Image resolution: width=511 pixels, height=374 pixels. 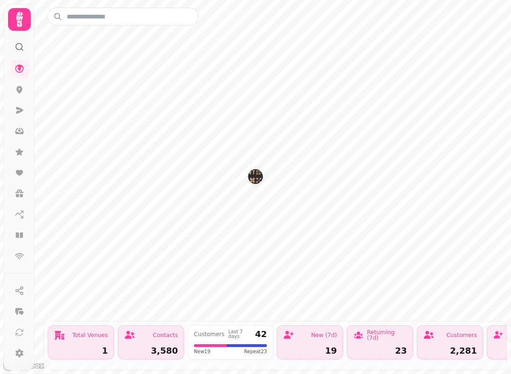 I want to click on span: Repeat 23, so click(x=256, y=351).